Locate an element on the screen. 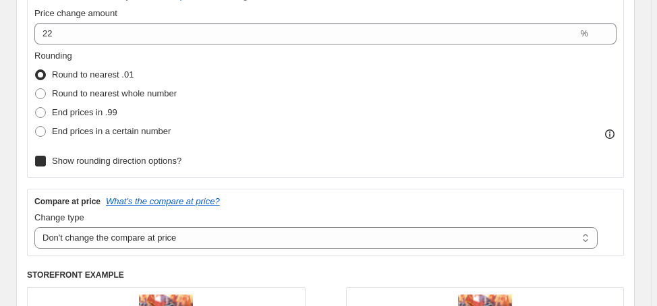 The width and height of the screenshot is (657, 306). span: Change type is located at coordinates (59, 217).